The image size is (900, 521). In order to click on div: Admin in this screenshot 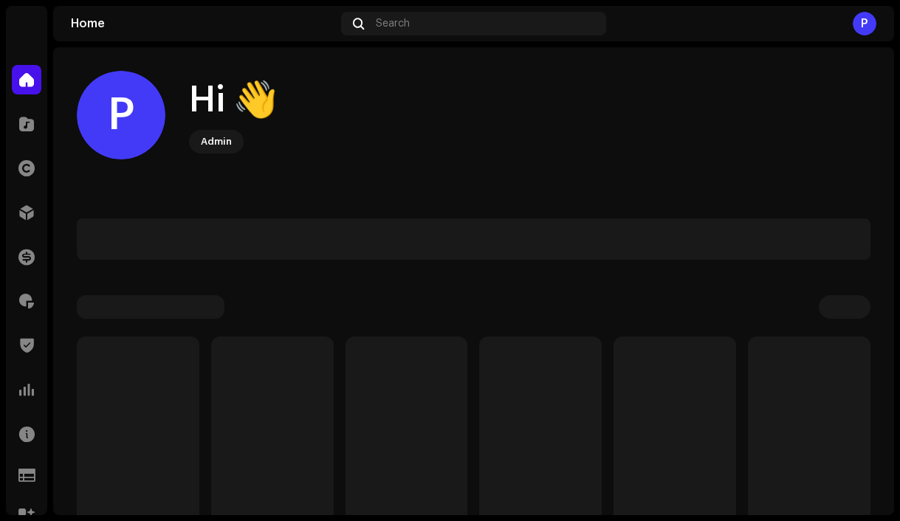, I will do `click(216, 142)`.